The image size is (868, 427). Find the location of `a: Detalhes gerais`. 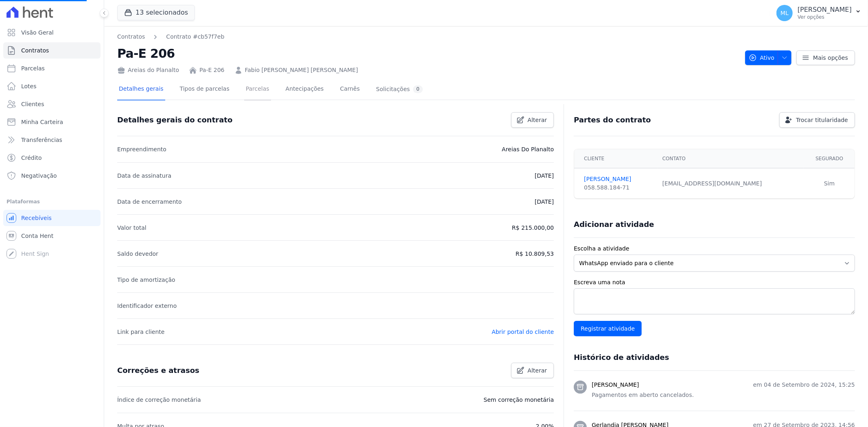

a: Detalhes gerais is located at coordinates (141, 89).